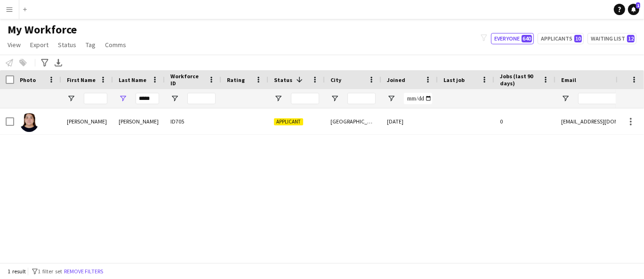  Describe the element at coordinates (361, 98) in the screenshot. I see `input: City Filter Input` at that location.